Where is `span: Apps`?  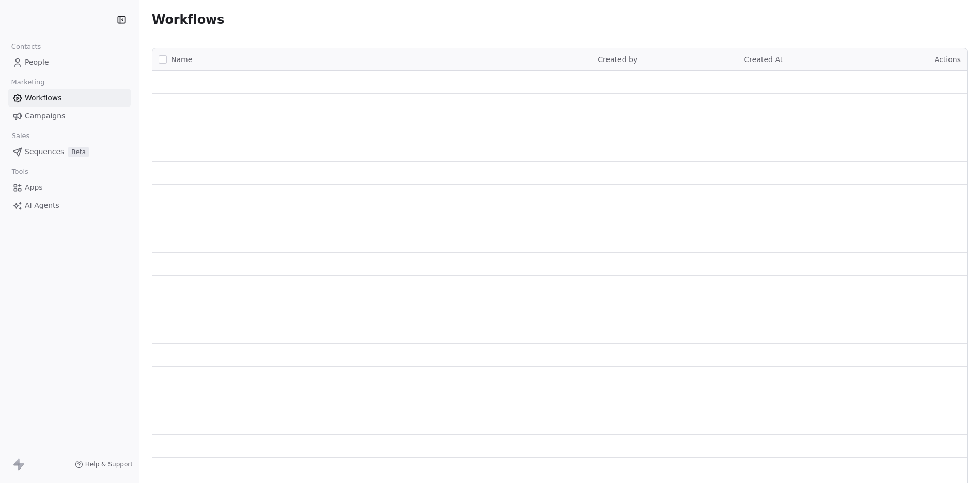 span: Apps is located at coordinates (34, 187).